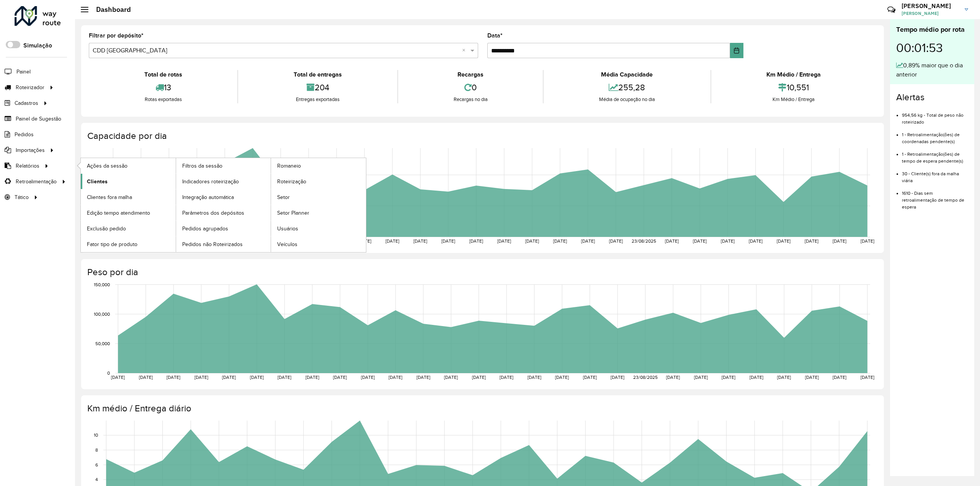 This screenshot has width=980, height=486. Describe the element at coordinates (482, 272) in the screenshot. I see `h4: Peso por dia` at that location.